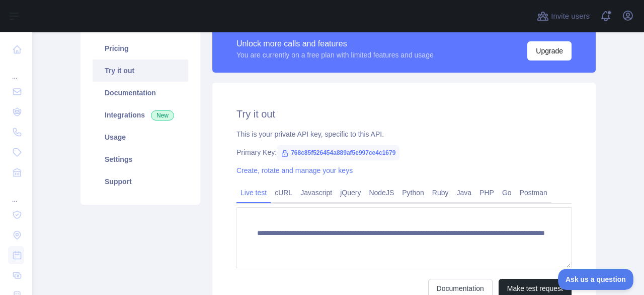 The width and height of the screenshot is (644, 295). I want to click on a: jQuery, so click(350, 192).